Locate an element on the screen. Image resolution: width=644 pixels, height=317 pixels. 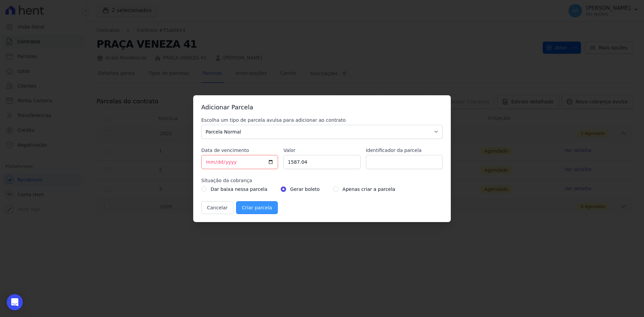
input: Criar parcela is located at coordinates (257, 207).